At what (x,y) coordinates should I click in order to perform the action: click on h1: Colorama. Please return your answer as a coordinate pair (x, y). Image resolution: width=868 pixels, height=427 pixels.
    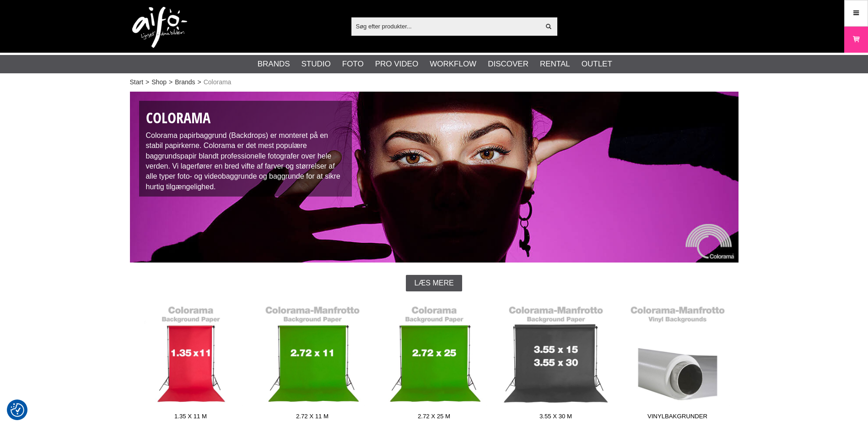
    Looking at the image, I should click on (245, 117).